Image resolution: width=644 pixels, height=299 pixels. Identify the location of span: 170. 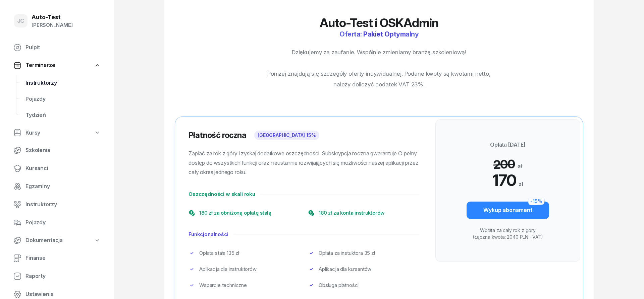
(504, 180).